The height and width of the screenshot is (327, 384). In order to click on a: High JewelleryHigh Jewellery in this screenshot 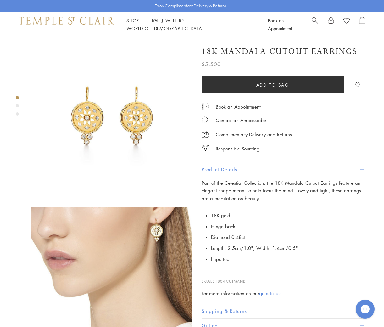, I will do `click(167, 20)`.